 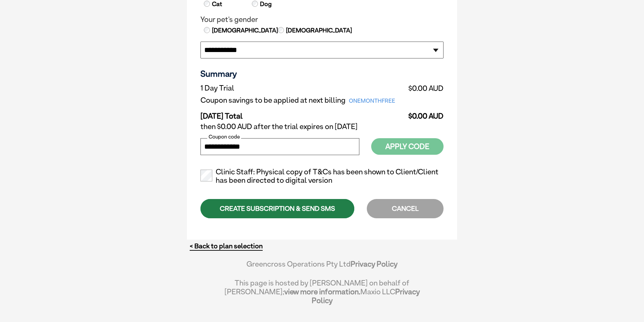 I want to click on legend: Your pet's gender, so click(x=322, y=19).